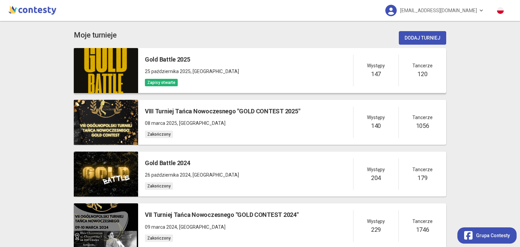 The height and width of the screenshot is (247, 520). What do you see at coordinates (422, 178) in the screenshot?
I see `h5: 179` at bounding box center [422, 178].